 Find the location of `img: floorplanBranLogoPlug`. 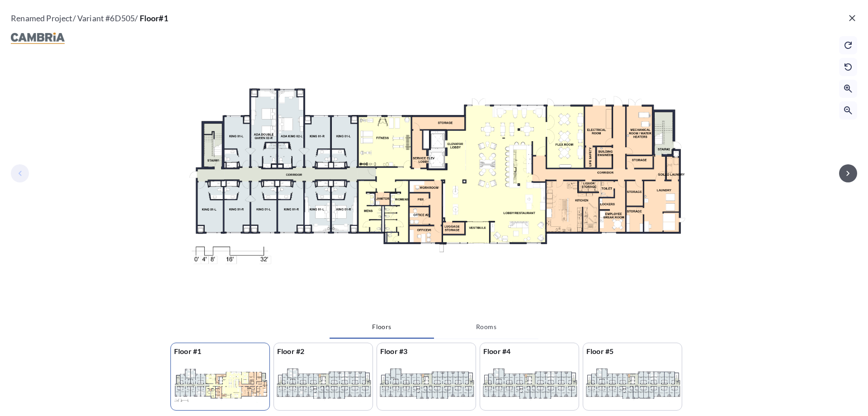

img: floorplanBranLogoPlug is located at coordinates (37, 38).